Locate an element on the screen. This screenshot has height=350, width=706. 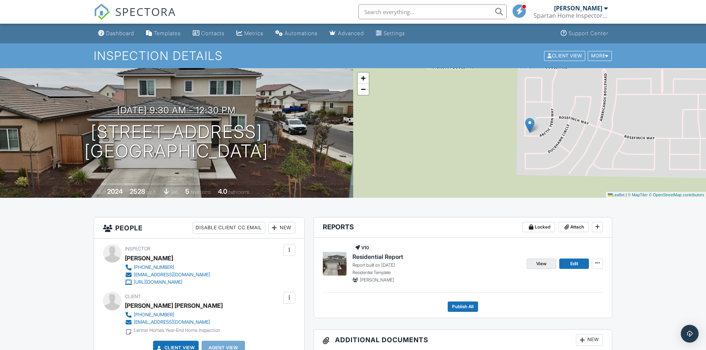
h3: People is located at coordinates (199, 228).